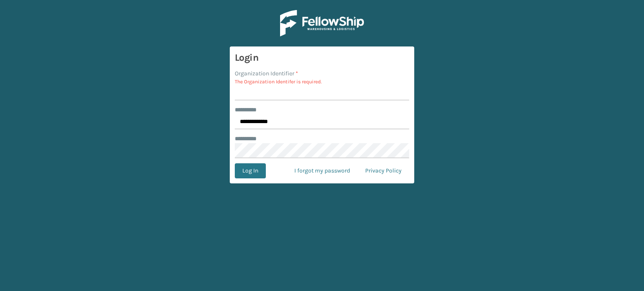 The width and height of the screenshot is (644, 291). What do you see at coordinates (266, 73) in the screenshot?
I see `label: Organization Identifier` at bounding box center [266, 73].